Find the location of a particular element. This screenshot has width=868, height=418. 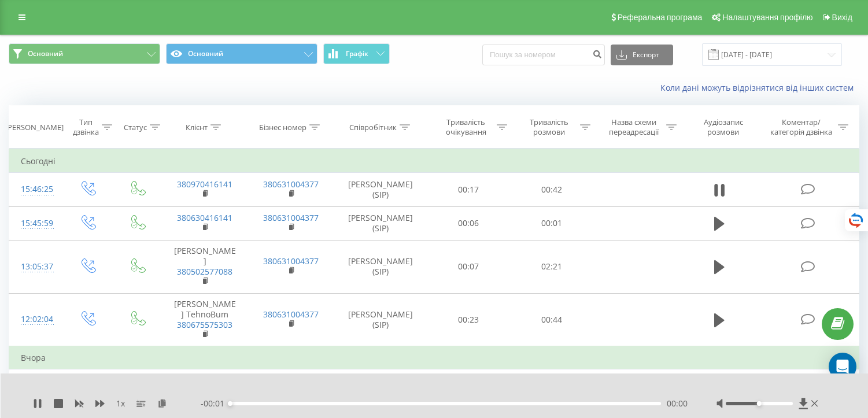

div: Співробітник is located at coordinates (373, 127).